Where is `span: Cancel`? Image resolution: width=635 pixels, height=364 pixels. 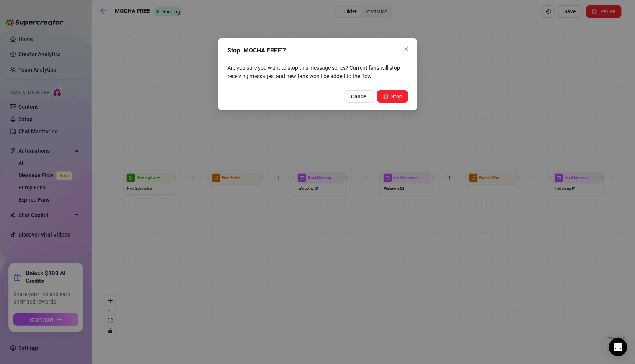
span: Cancel is located at coordinates (360, 97).